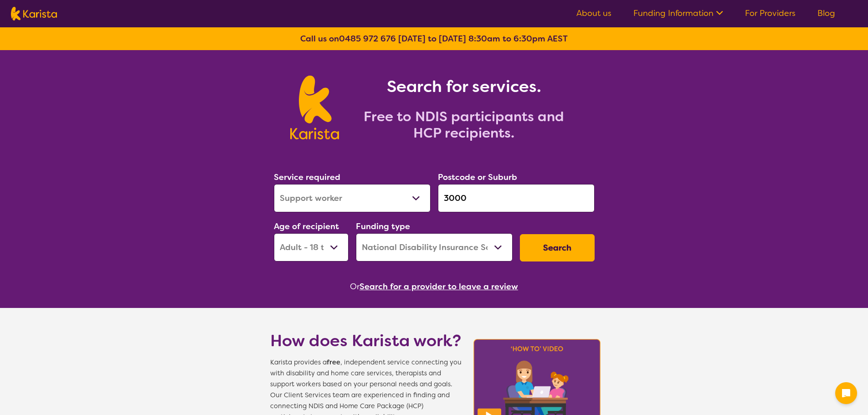 The image size is (868, 415). Describe the element at coordinates (558, 248) in the screenshot. I see `button: Search` at that location.